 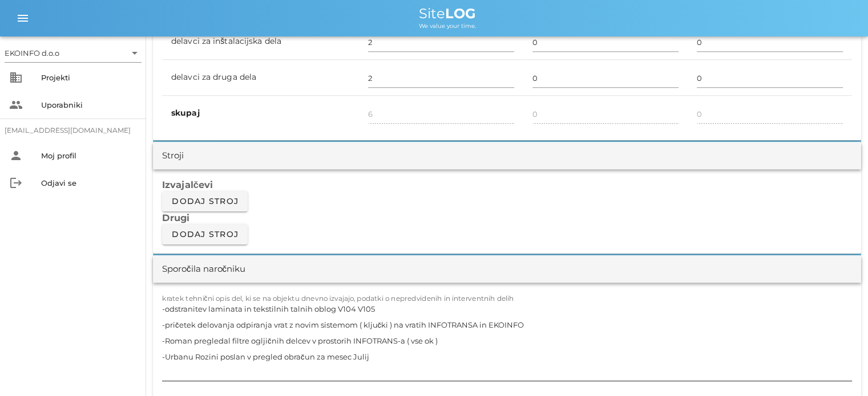 What do you see at coordinates (89, 105) in the screenshot?
I see `div: Uporabniki` at bounding box center [89, 105].